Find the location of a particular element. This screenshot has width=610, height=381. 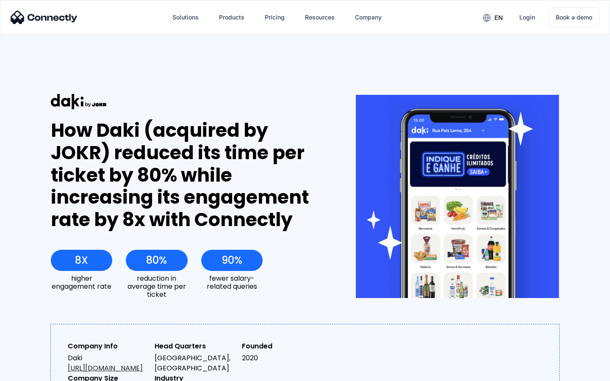

ul: Language list is located at coordinates (34, 372).